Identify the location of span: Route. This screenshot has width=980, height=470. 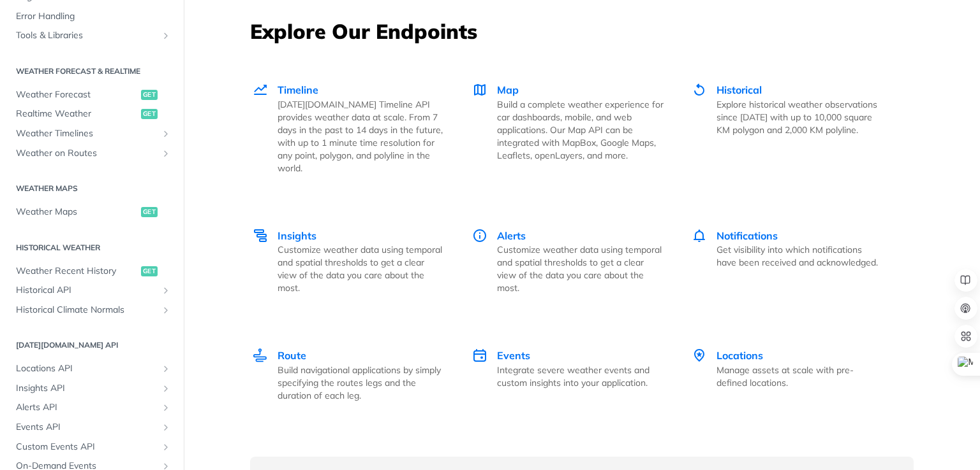
(291, 356).